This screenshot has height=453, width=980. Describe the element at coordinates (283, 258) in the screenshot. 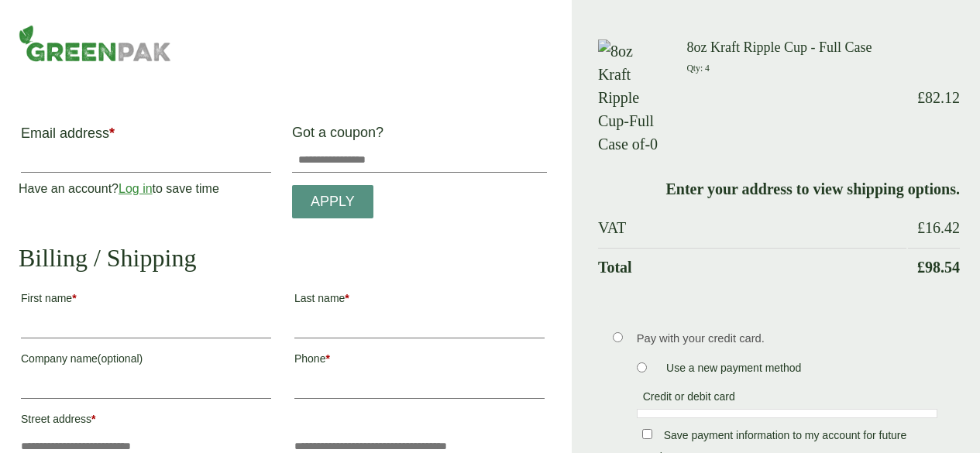

I see `h2: Billing / Shipping` at that location.